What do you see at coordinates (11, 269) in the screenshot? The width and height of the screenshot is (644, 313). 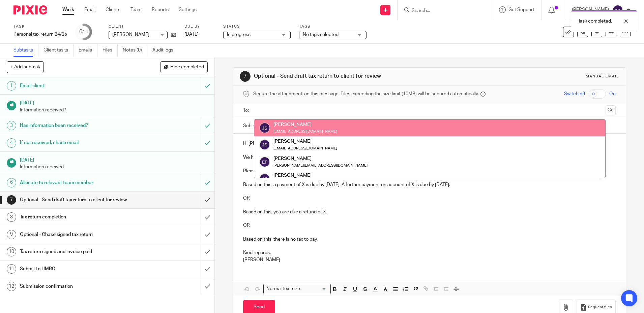 I see `div: 11` at bounding box center [11, 269].